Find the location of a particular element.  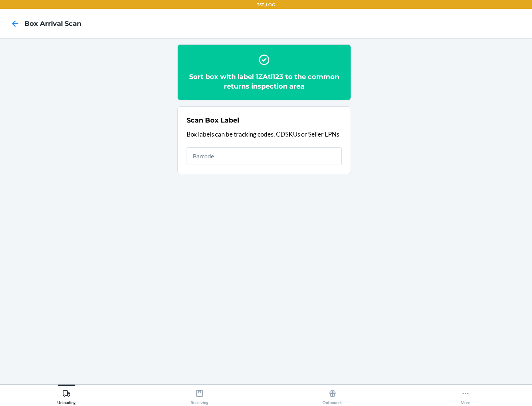

div: Receiving is located at coordinates (200, 396).